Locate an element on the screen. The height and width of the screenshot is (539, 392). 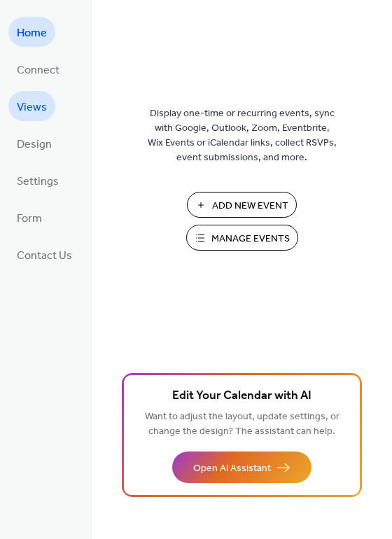
a: Form is located at coordinates (30, 217).